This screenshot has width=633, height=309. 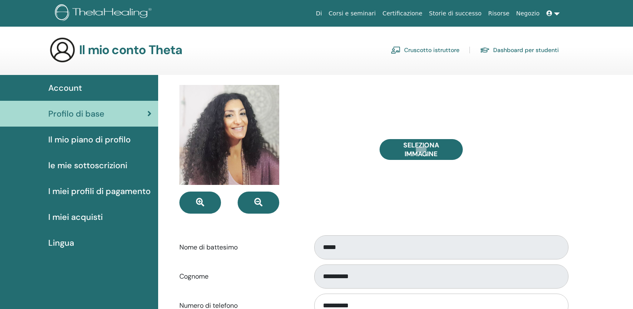 What do you see at coordinates (229, 135) in the screenshot?
I see `img: default.jpg` at bounding box center [229, 135].